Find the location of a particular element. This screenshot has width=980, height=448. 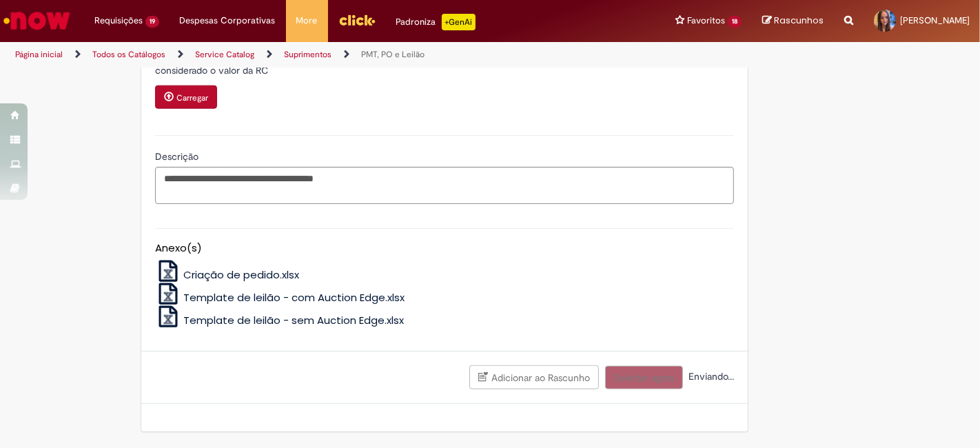

span: Descrição is located at coordinates (178, 156).